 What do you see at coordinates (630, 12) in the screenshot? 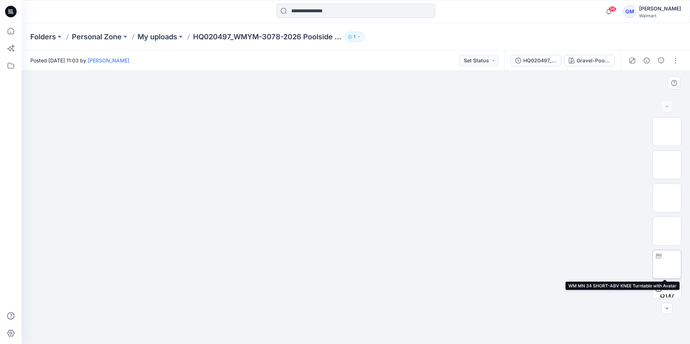
I see `div: GM` at bounding box center [630, 12].